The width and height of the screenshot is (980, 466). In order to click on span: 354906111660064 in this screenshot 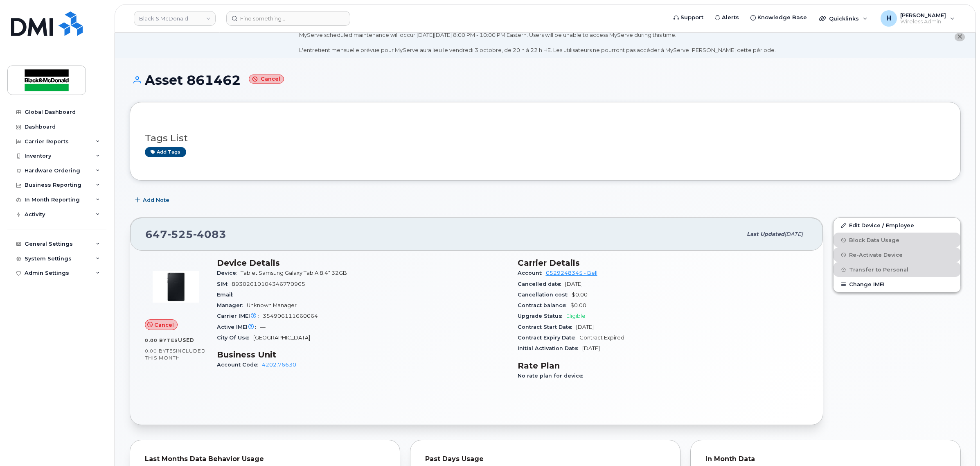, I will do `click(290, 315)`.